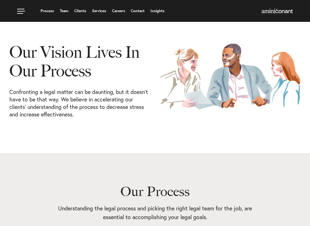 The width and height of the screenshot is (310, 226). I want to click on img: Our Process, so click(231, 77).